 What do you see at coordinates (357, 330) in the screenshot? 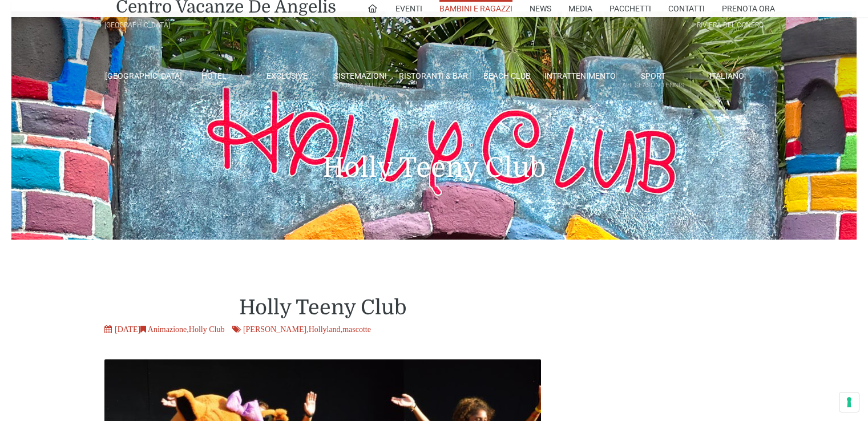
I see `a: mascotte` at bounding box center [357, 330].